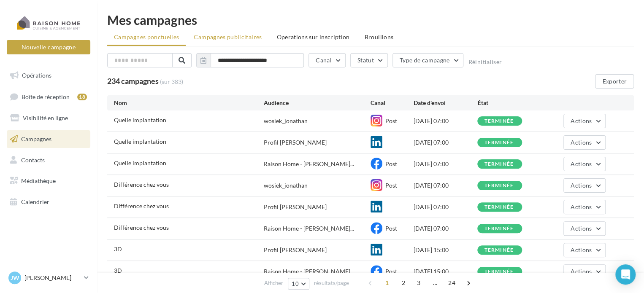 Image resolution: width=644 pixels, height=293 pixels. What do you see at coordinates (369, 60) in the screenshot?
I see `button: Statut` at bounding box center [369, 60].